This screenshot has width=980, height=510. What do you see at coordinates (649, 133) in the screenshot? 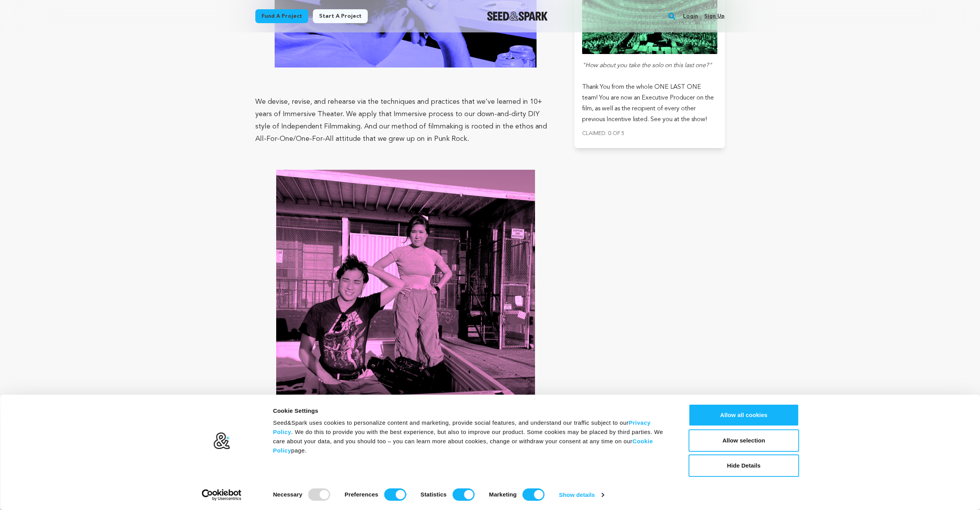
I see `p: Claimed: 0 of 5` at bounding box center [649, 133].